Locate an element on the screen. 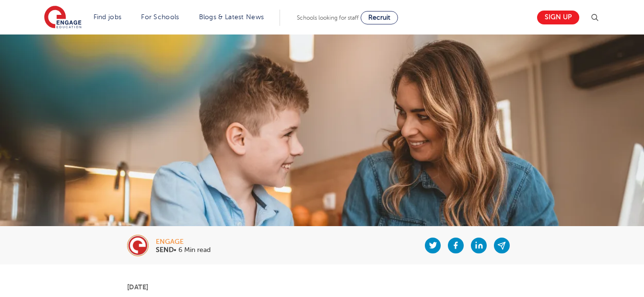 The width and height of the screenshot is (644, 297). img: Engage Education is located at coordinates (63, 18).